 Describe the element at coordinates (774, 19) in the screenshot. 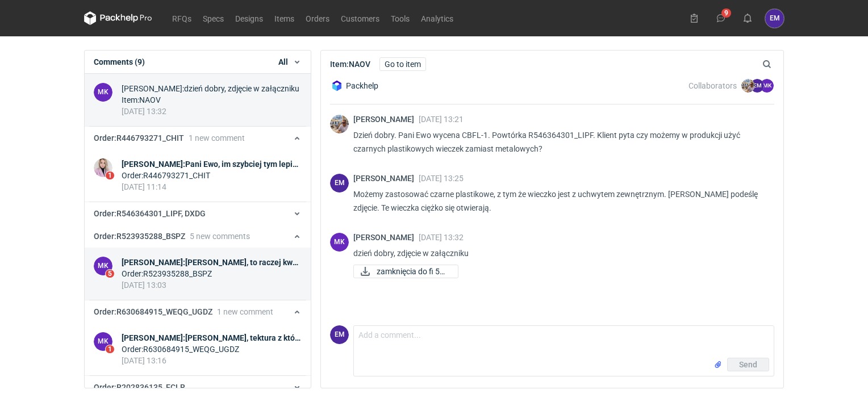

I see `button: EM` at that location.